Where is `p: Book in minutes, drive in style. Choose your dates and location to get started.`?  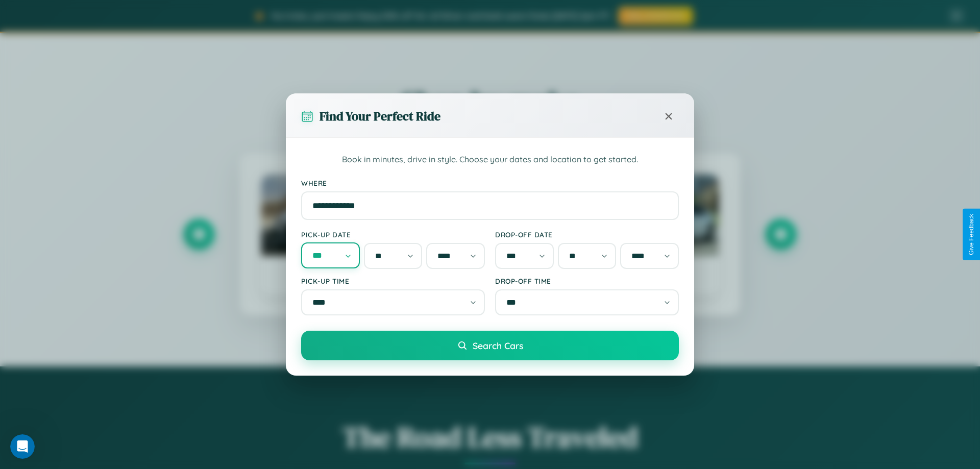 p: Book in minutes, drive in style. Choose your dates and location to get started. is located at coordinates (490, 160).